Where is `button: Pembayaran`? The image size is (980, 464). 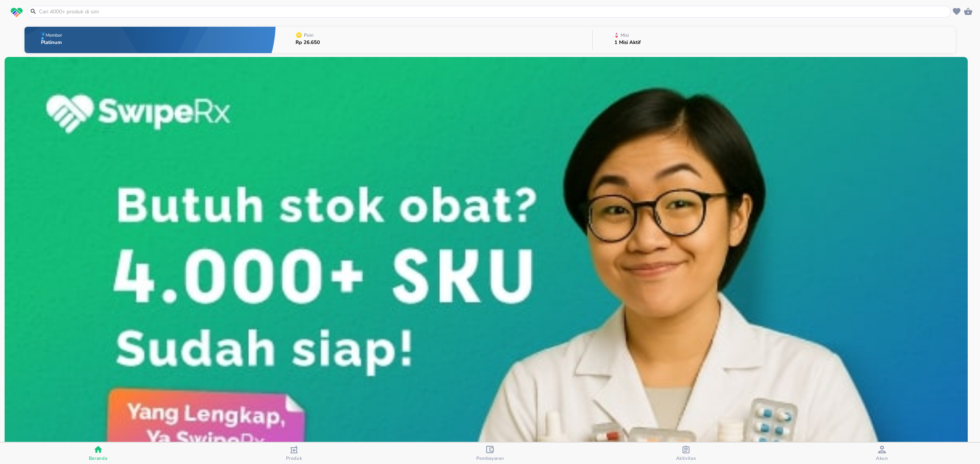 button: Pembayaran is located at coordinates (490, 454).